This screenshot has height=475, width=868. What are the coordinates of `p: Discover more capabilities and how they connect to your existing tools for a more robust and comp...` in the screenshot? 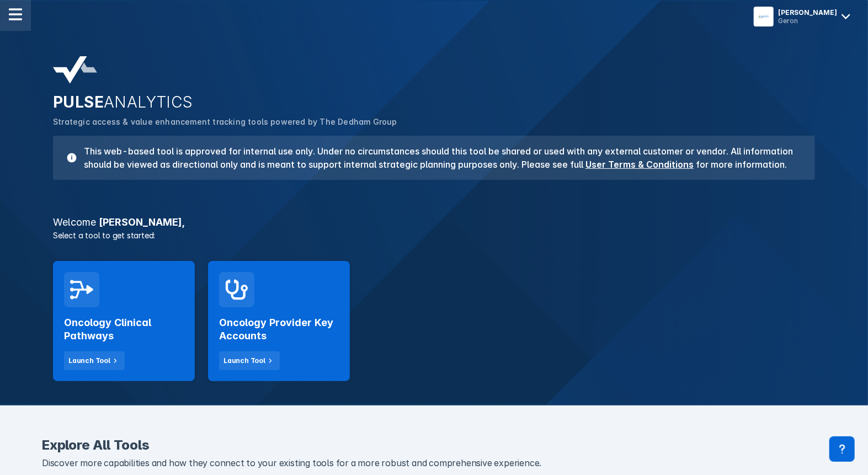 It's located at (434, 463).